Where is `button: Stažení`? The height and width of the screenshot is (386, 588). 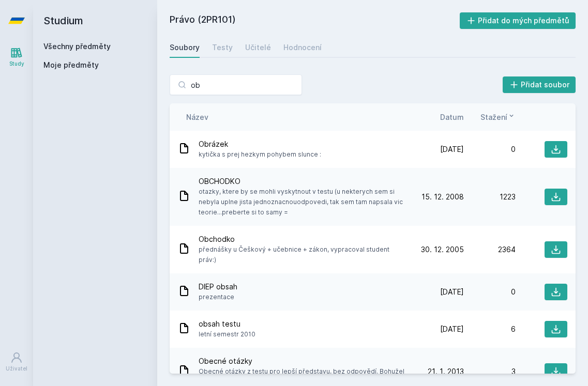
button: Stažení is located at coordinates (498, 116).